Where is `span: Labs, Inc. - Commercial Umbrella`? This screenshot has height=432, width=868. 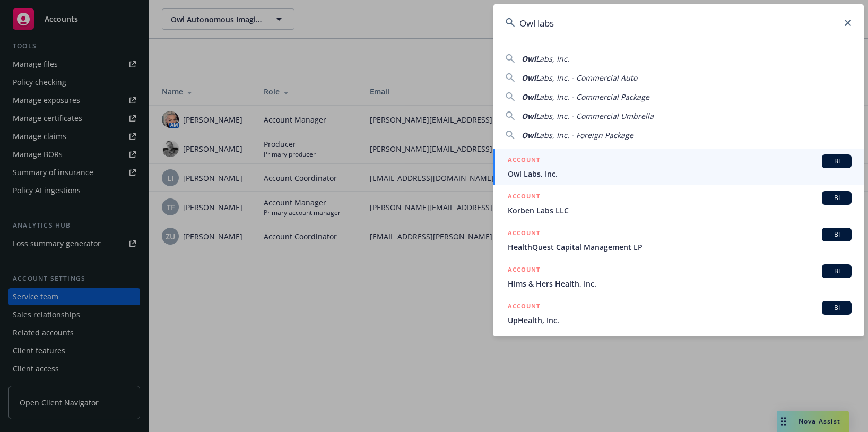 span: Labs, Inc. - Commercial Umbrella is located at coordinates (595, 115).